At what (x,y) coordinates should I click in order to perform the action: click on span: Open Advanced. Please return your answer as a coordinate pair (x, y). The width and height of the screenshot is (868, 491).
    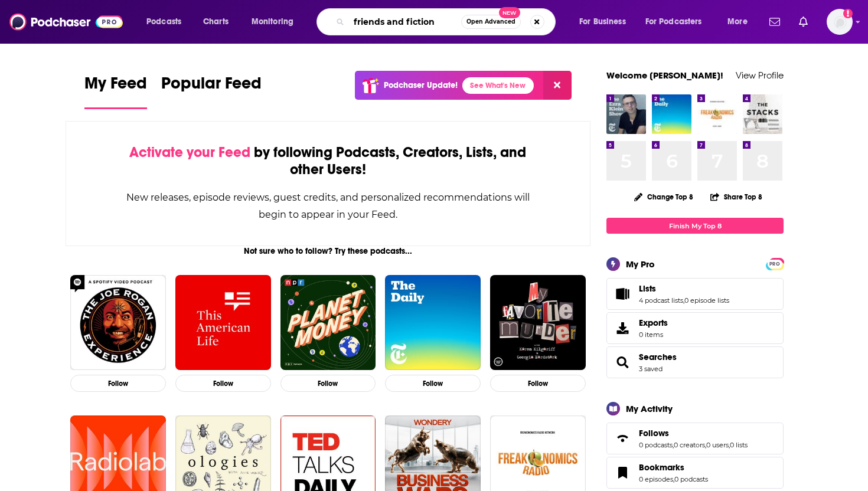
    Looking at the image, I should click on (491, 22).